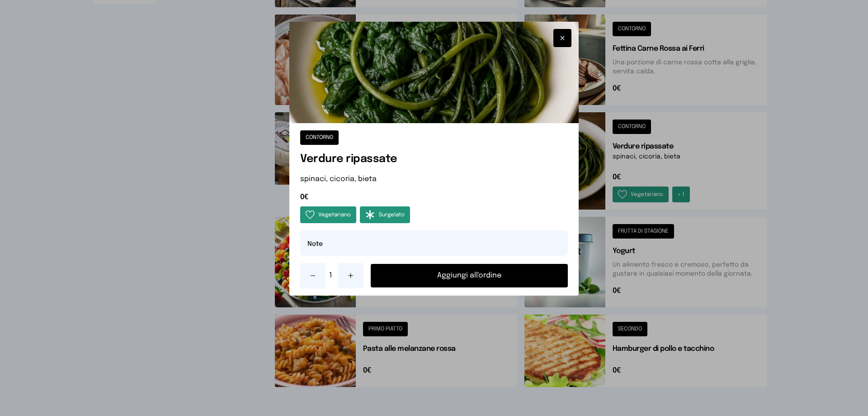 Image resolution: width=868 pixels, height=416 pixels. Describe the element at coordinates (335, 215) in the screenshot. I see `span: Vegetariano` at that location.